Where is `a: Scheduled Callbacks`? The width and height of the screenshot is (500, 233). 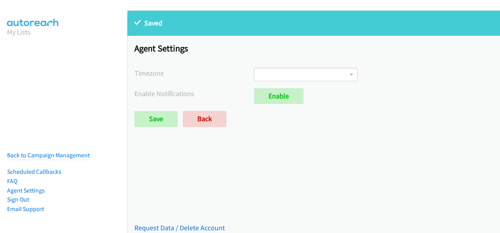 a: Scheduled Callbacks is located at coordinates (34, 172).